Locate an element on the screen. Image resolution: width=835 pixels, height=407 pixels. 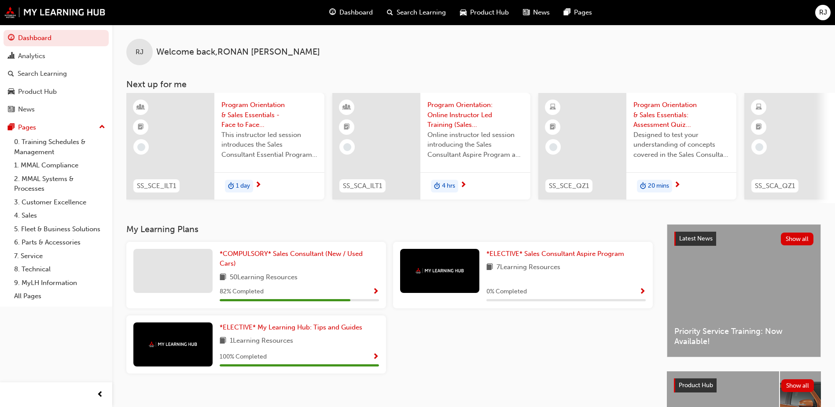
span: pages-icon is located at coordinates (11, 128).